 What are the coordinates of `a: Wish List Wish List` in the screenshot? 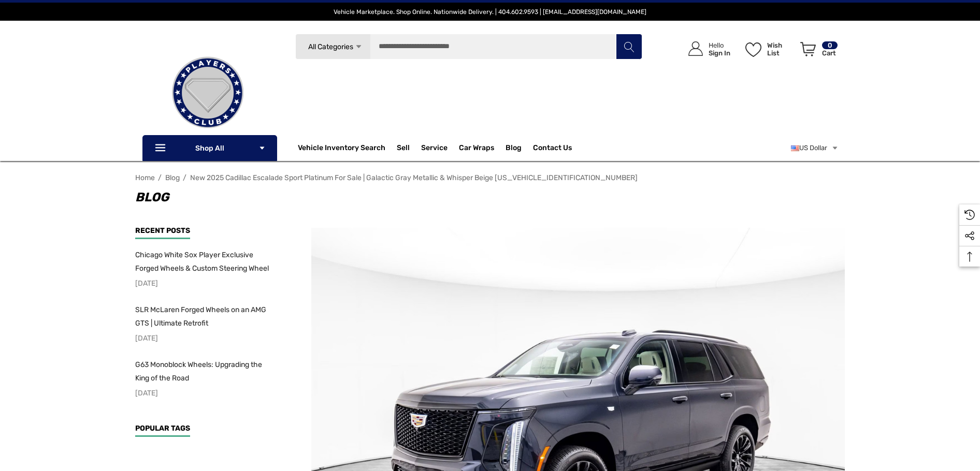 It's located at (769, 49).